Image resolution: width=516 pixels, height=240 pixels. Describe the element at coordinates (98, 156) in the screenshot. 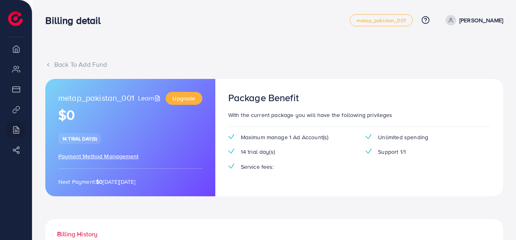

I see `span: Payment Method Management` at that location.